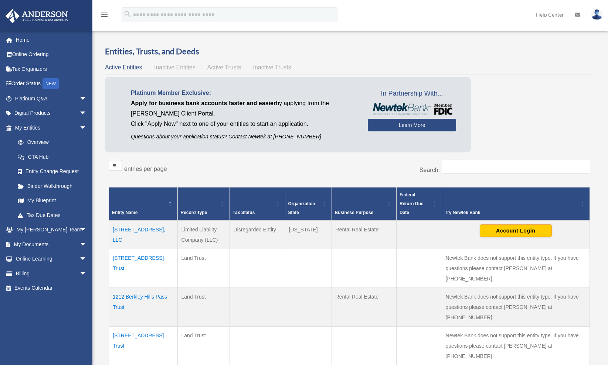  Describe the element at coordinates (50, 143) in the screenshot. I see `a: Overview` at that location.